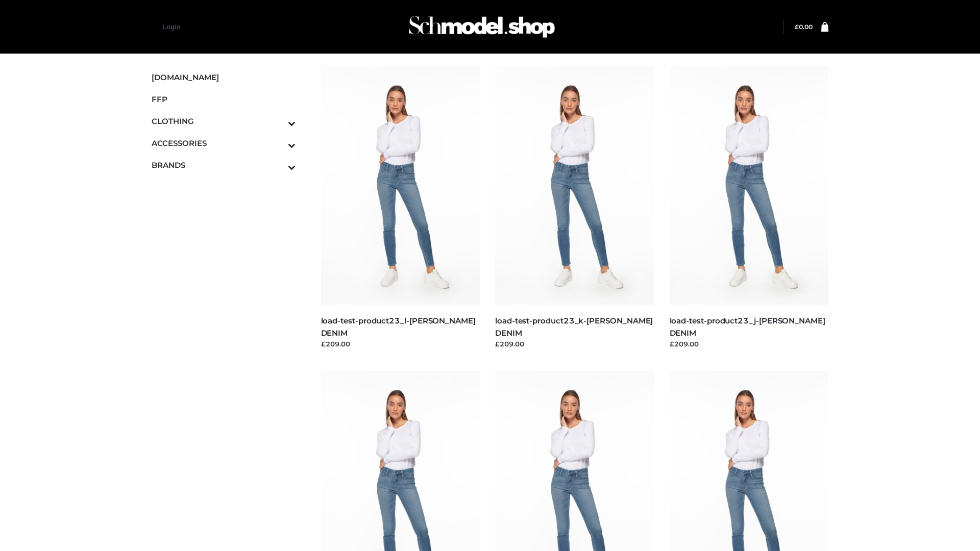  What do you see at coordinates (482, 26) in the screenshot?
I see `a: Schmodel Admin 964` at bounding box center [482, 26].